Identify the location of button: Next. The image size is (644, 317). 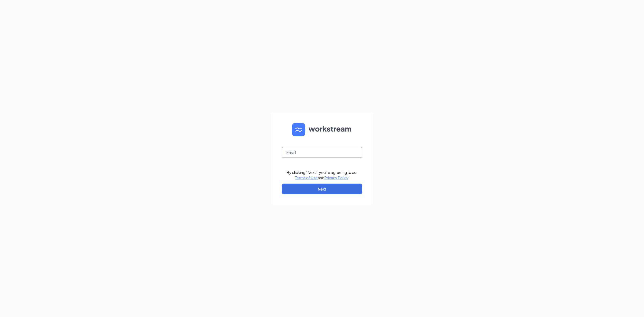
(322, 189).